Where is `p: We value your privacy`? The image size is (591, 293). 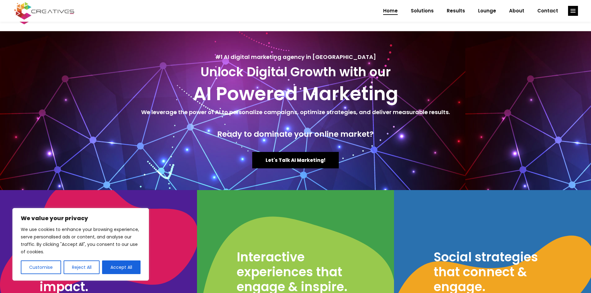 p: We value your privacy is located at coordinates (81, 218).